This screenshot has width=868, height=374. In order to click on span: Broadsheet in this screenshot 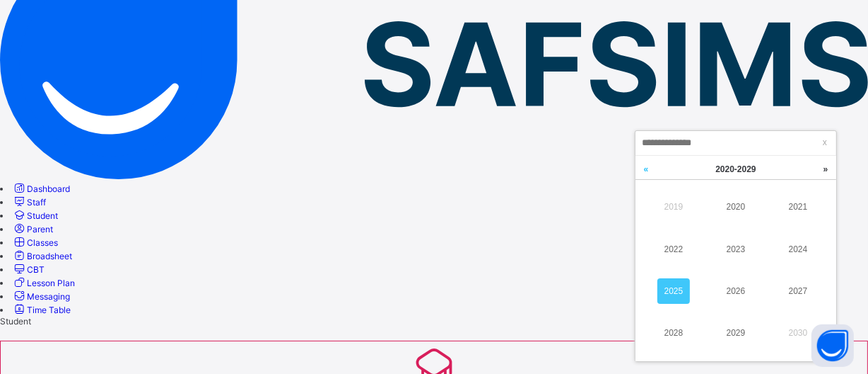, I will do `click(49, 256)`.